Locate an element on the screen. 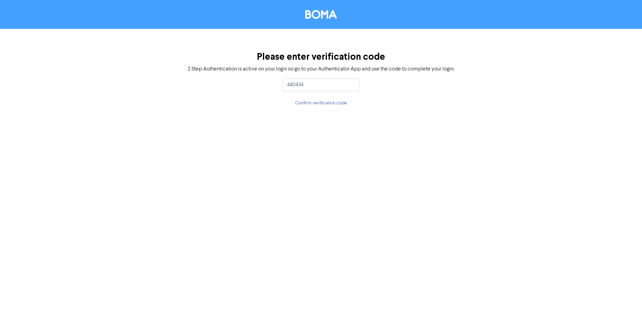 The height and width of the screenshot is (310, 642). img: BOMA Logo is located at coordinates (321, 14).